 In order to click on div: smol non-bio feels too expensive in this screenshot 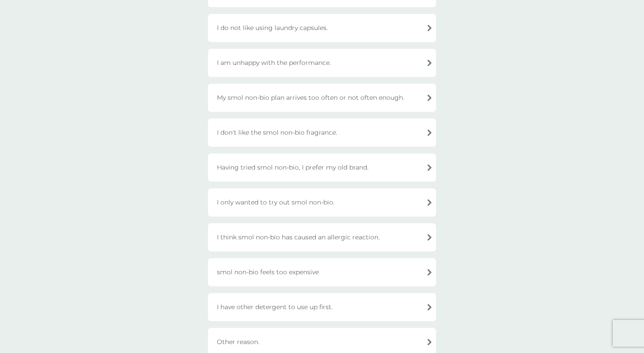, I will do `click(322, 272)`.